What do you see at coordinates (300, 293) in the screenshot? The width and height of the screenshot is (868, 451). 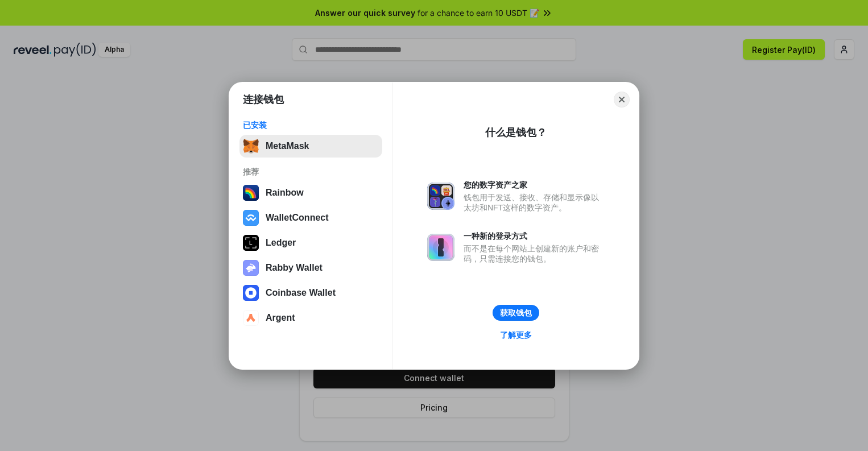 I see `div: Coinbase Wallet` at bounding box center [300, 293].